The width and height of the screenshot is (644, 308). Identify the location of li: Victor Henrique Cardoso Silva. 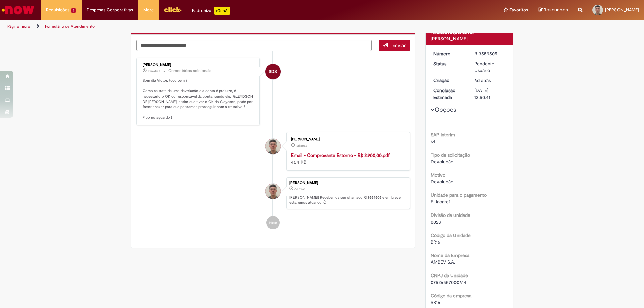
(273, 194).